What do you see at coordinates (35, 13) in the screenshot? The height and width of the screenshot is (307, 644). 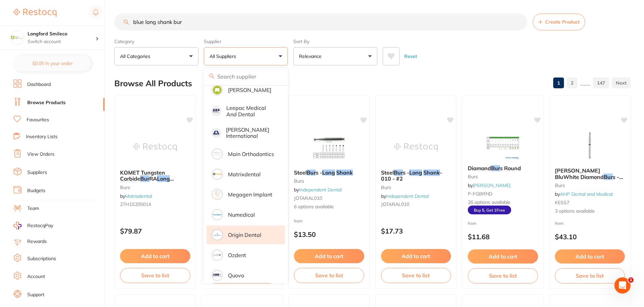 I see `img: Restocq Logo` at bounding box center [35, 13].